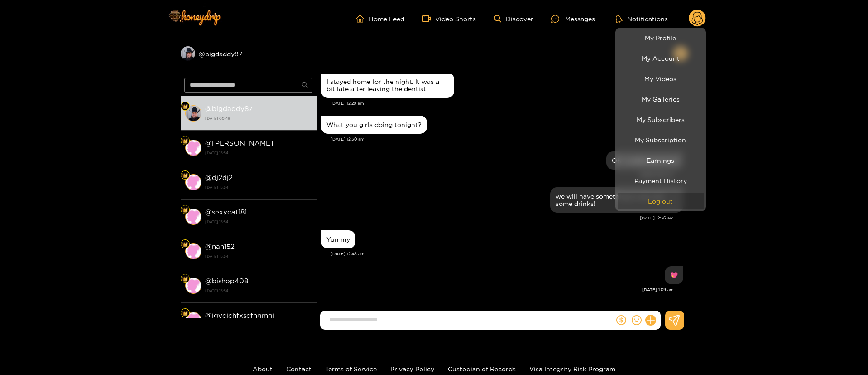 The height and width of the screenshot is (375, 868). Describe the element at coordinates (661, 58) in the screenshot. I see `a: My Account` at that location.